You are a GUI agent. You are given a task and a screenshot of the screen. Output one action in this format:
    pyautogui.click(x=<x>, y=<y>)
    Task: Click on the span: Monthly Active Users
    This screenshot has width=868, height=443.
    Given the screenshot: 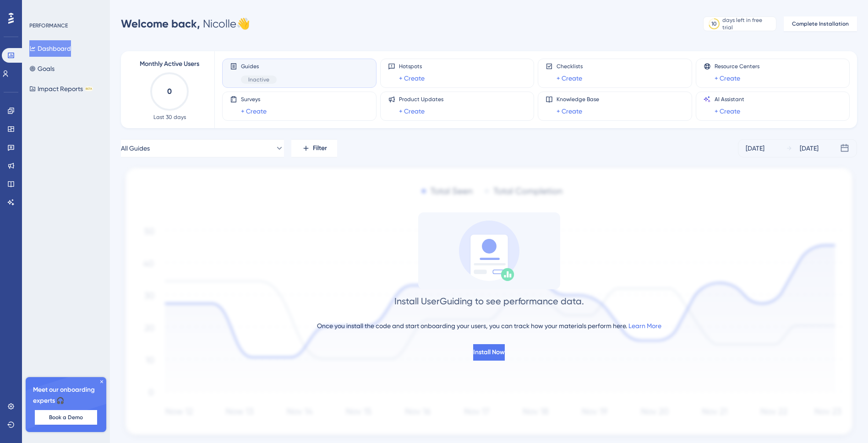 What is the action you would take?
    pyautogui.click(x=169, y=64)
    